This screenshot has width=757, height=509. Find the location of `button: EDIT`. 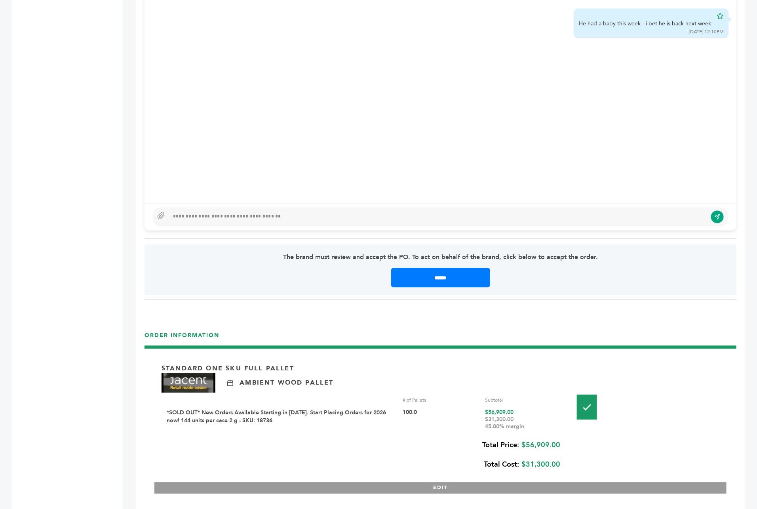

button: EDIT is located at coordinates (440, 488).